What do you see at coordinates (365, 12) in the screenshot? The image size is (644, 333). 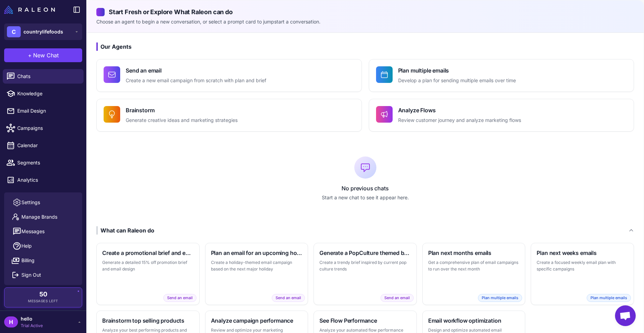 I see `h2: Start Fresh or Explore What Raleon can do` at bounding box center [365, 12].